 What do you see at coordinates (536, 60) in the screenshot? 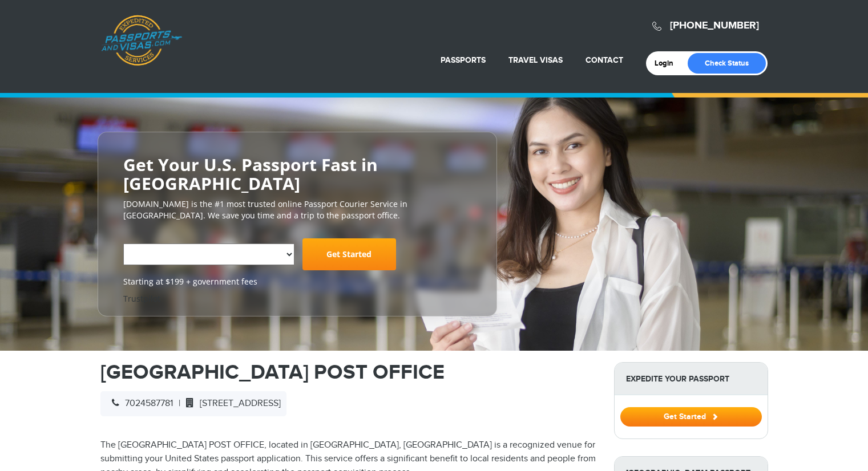
I see `a: Travel Visas` at bounding box center [536, 60].